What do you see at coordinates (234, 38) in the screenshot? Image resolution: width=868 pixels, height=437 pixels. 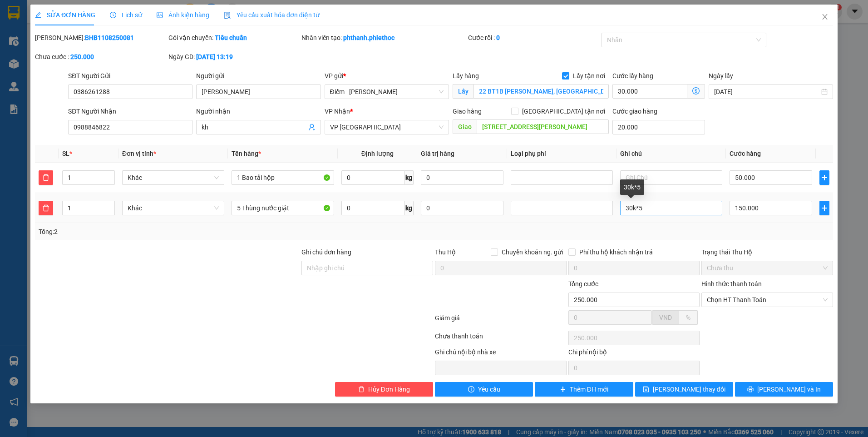 I see `div: Gói vận chuyển:` at bounding box center [234, 38].